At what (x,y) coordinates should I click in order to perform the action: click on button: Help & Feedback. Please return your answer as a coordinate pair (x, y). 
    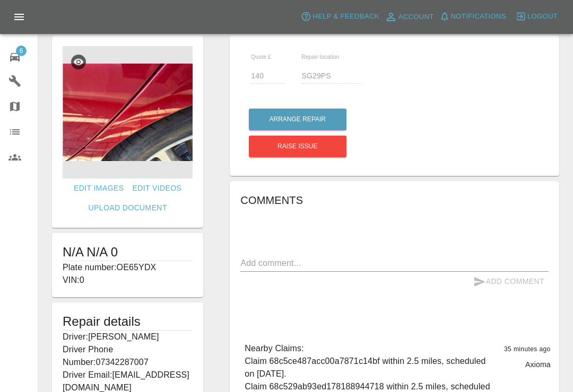
    Looking at the image, I should click on (339, 16).